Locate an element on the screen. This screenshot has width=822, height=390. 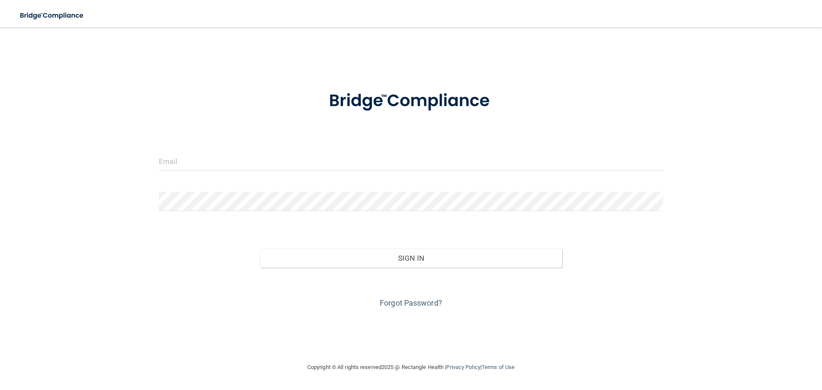
a: Privacy Policy is located at coordinates (463, 367).